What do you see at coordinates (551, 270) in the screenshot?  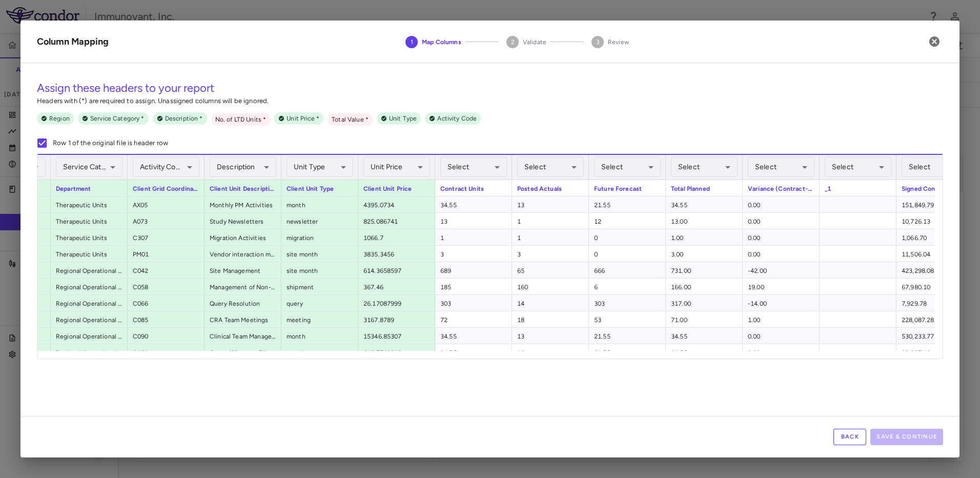 I see `div: 65` at bounding box center [551, 270].